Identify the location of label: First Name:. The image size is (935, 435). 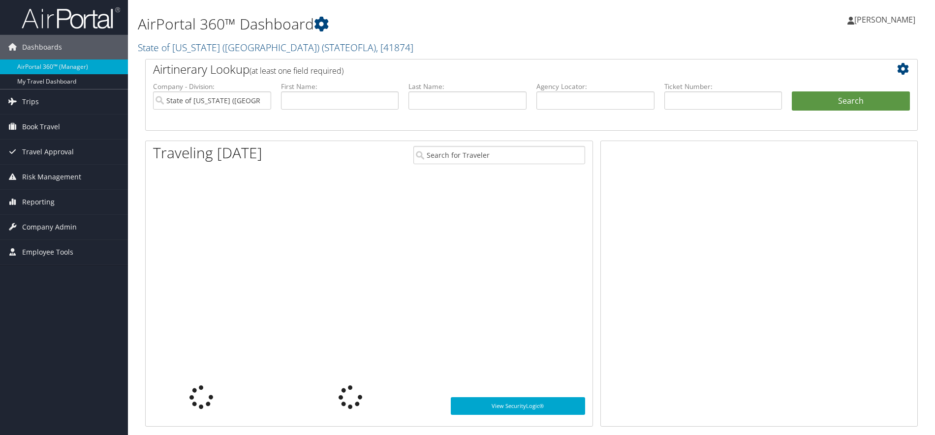
(340, 87).